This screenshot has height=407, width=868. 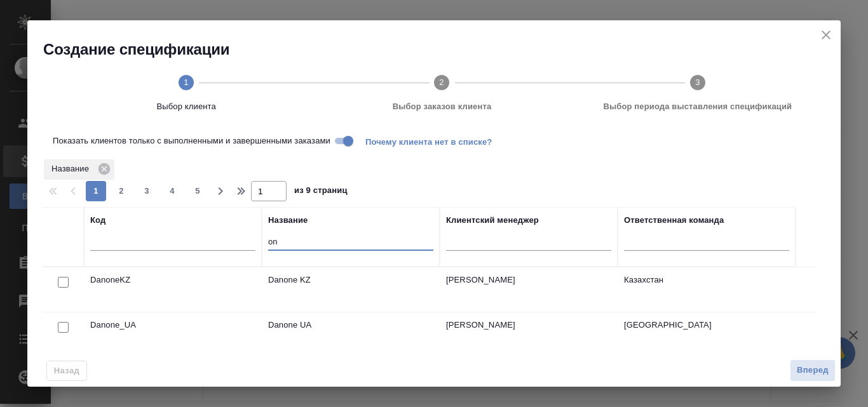 I want to click on button: Вперед, so click(x=812, y=371).